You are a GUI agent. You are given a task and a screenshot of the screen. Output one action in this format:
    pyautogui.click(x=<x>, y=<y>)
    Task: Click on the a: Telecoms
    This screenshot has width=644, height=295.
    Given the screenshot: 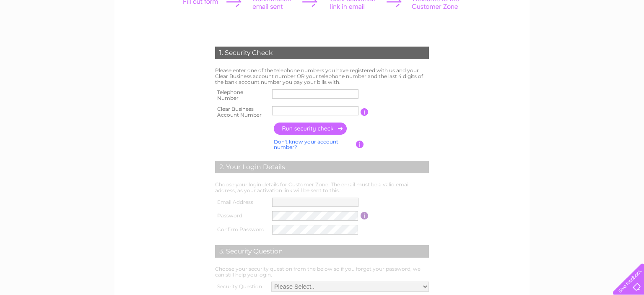 What is the action you would take?
    pyautogui.click(x=584, y=39)
    